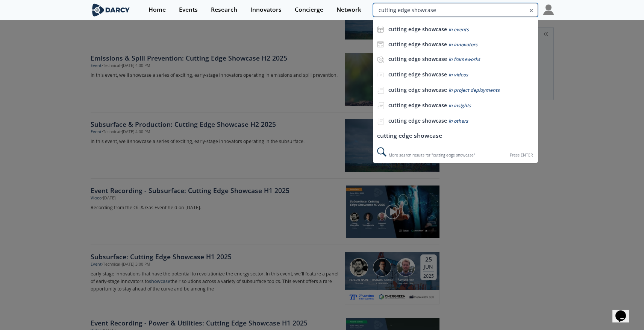  I want to click on input: Advanced Search, so click(455, 10).